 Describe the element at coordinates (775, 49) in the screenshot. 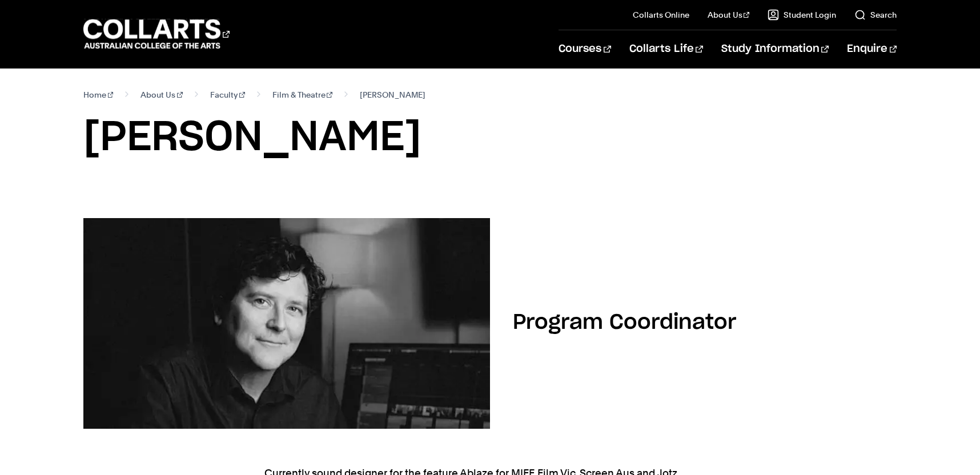

I see `a: Study Information` at that location.